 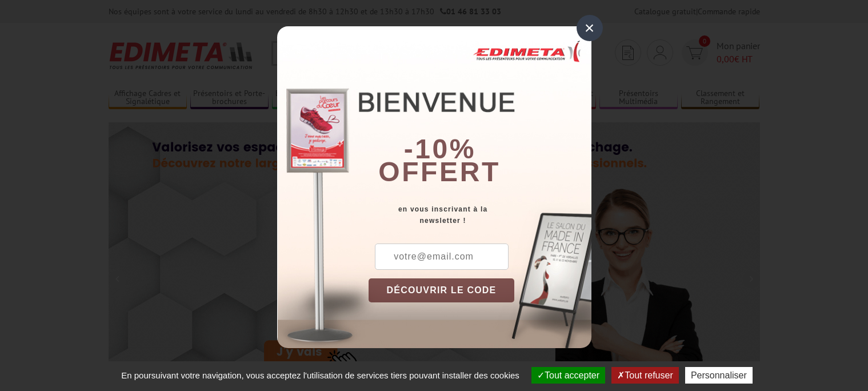 I want to click on font: offert, so click(x=440, y=171).